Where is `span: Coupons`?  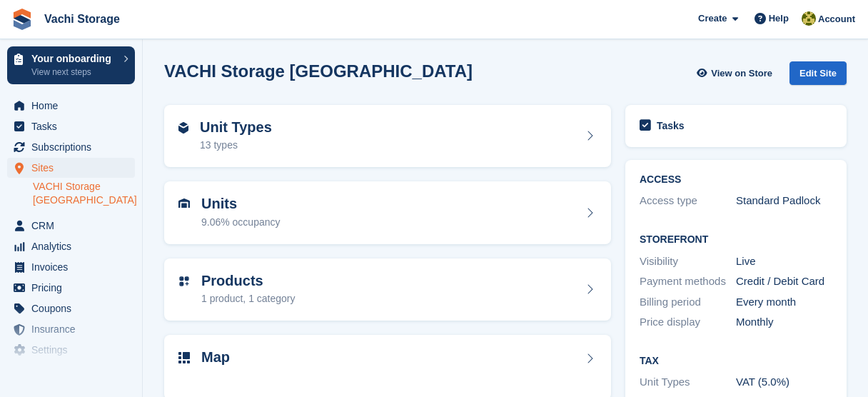
span: Coupons is located at coordinates (74, 308).